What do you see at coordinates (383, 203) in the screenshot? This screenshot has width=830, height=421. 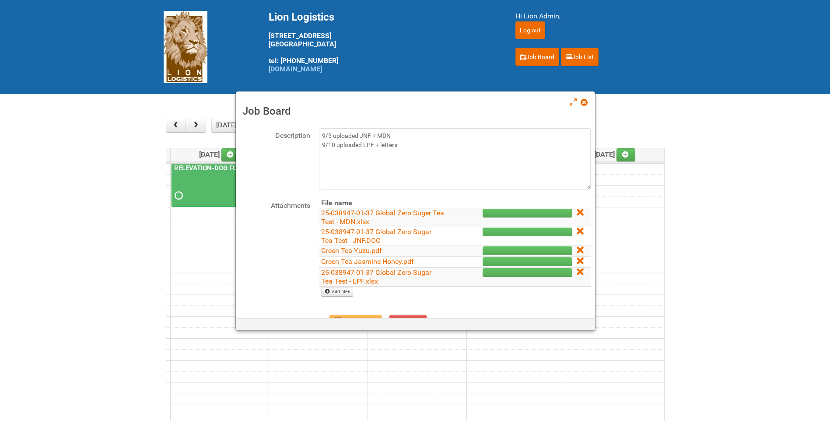 I see `th: File name` at bounding box center [383, 203].